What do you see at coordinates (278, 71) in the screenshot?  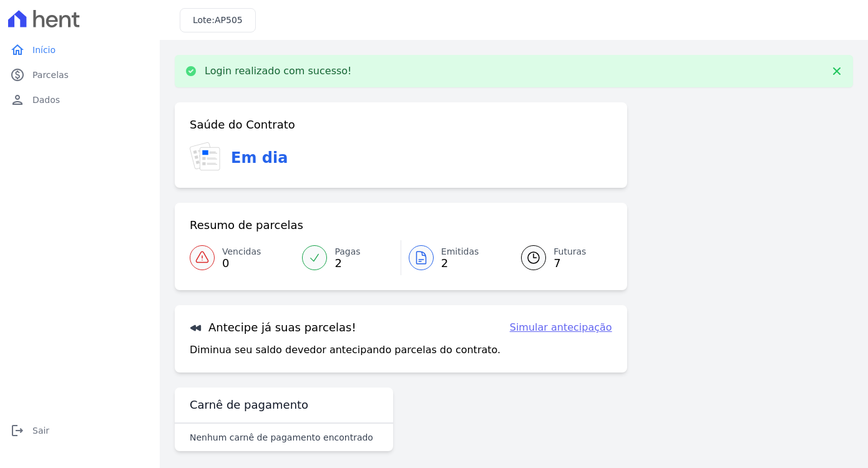 I see `p: Login realizado com sucesso!` at bounding box center [278, 71].